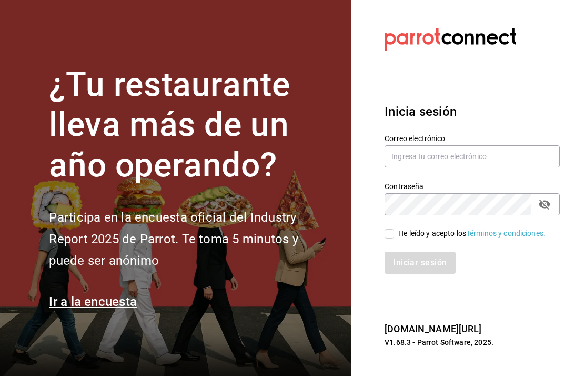 This screenshot has height=376, width=585. I want to click on a: Ir a la encuesta, so click(93, 302).